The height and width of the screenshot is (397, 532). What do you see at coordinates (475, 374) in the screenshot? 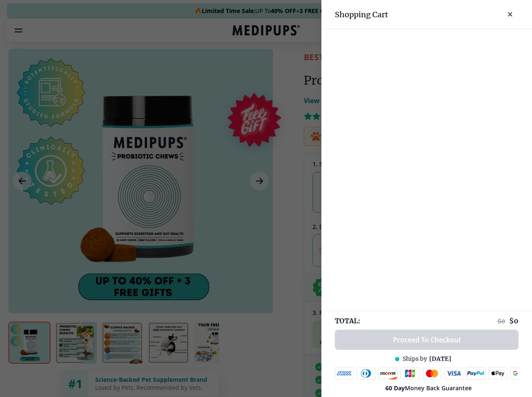
I see `img: paypal` at bounding box center [475, 374].